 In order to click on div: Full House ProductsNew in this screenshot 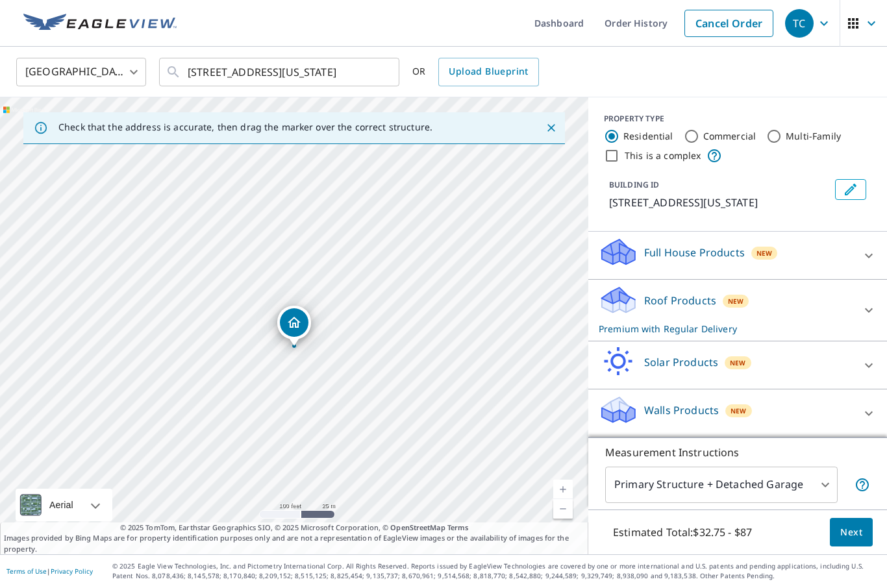, I will do `click(738, 255)`.